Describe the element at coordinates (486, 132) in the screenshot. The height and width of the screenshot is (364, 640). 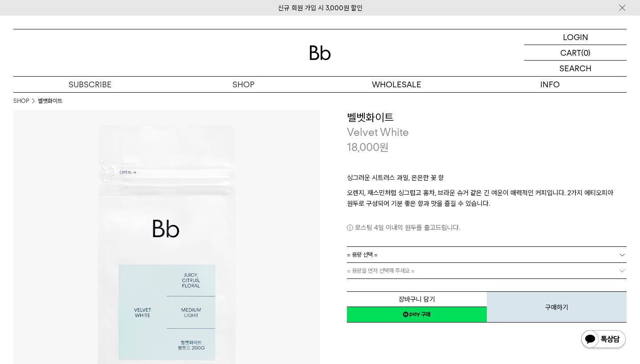
I see `p: Velvet White` at that location.